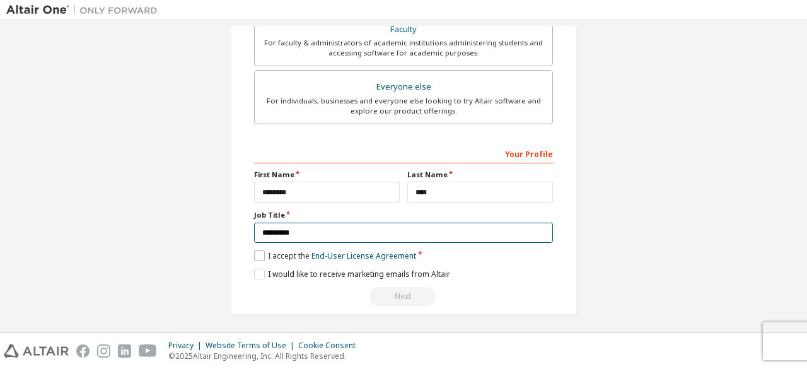 The height and width of the screenshot is (369, 807). What do you see at coordinates (403, 215) in the screenshot?
I see `label: Job Title` at bounding box center [403, 215].